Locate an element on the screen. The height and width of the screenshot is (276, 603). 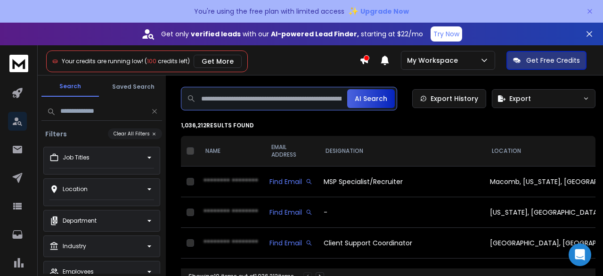
p: Get Free Credits is located at coordinates (553, 60).